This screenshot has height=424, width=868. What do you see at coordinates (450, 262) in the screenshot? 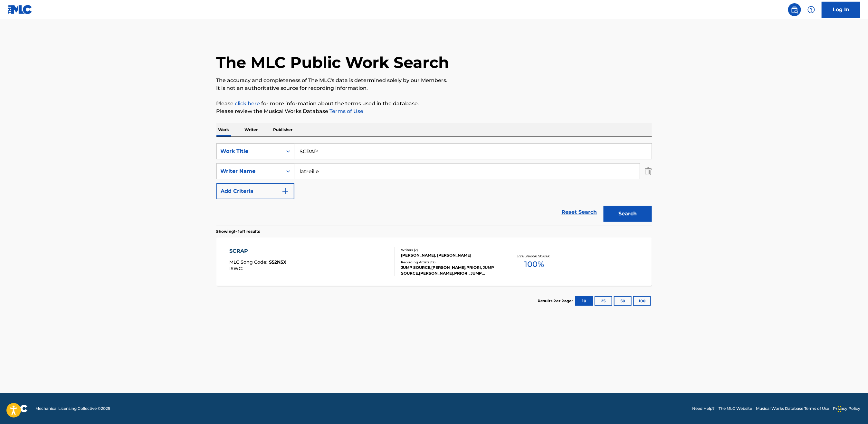
I see `div: Recording Artists ( 12 )` at bounding box center [450, 262].